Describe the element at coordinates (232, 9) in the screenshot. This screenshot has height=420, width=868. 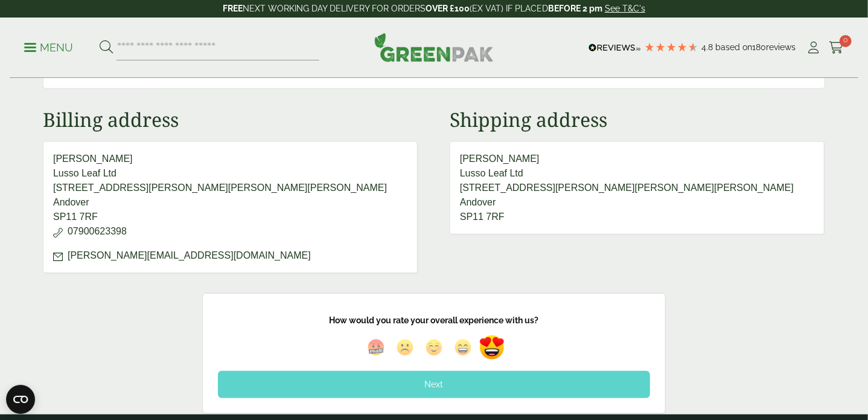
I see `strong: FREE` at that location.